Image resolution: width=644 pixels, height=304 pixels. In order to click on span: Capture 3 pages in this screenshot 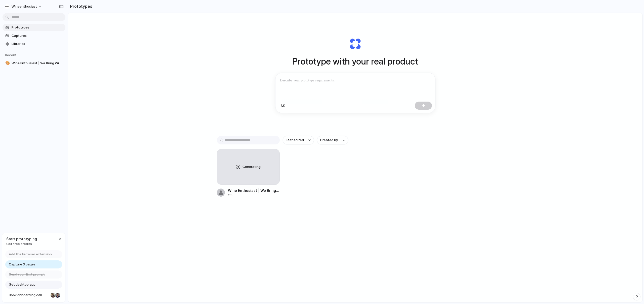, I will do `click(22, 264)`.